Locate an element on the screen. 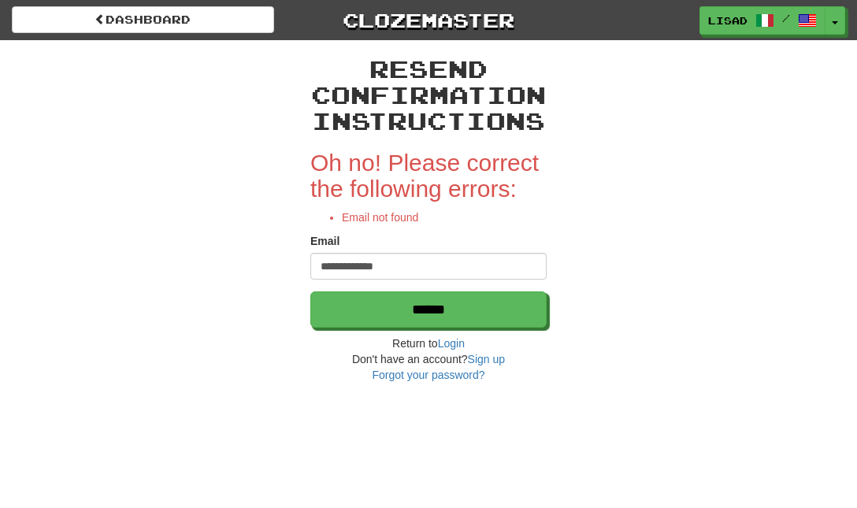 This screenshot has height=508, width=857. a: Forgot your password? is located at coordinates (428, 375).